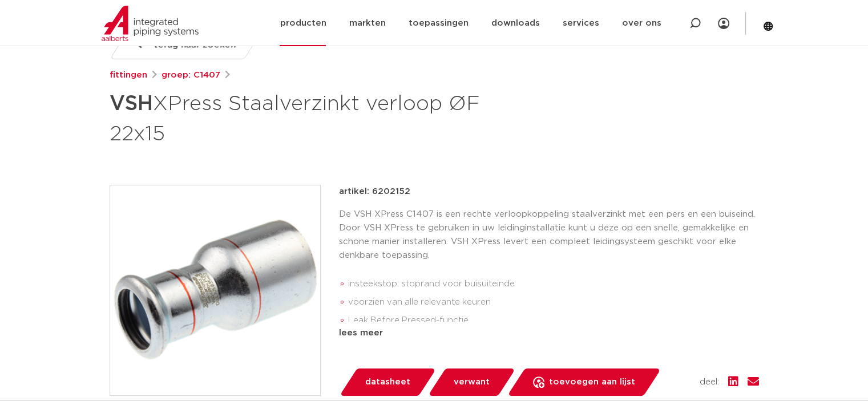 Image resolution: width=868 pixels, height=401 pixels. What do you see at coordinates (215, 290) in the screenshot?
I see `img: Product Image for VSH XPress Staalverzinkt verloop ØF 22x15` at bounding box center [215, 290].